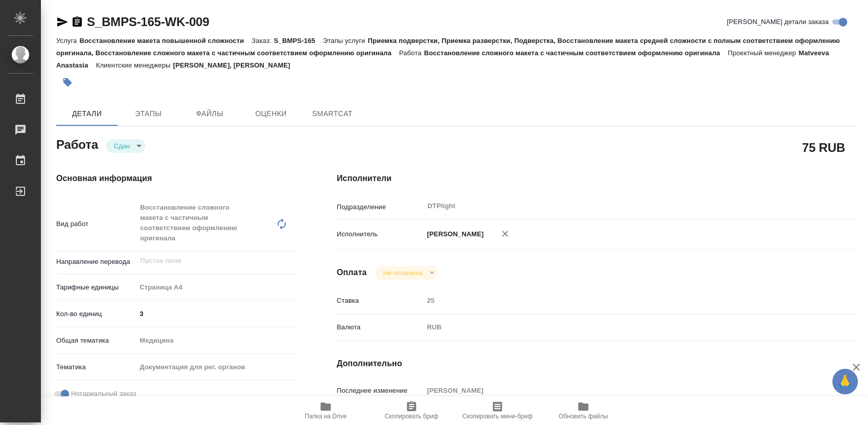 Image resolution: width=868 pixels, height=425 pixels. What do you see at coordinates (135, 65) in the screenshot?
I see `p: Клиентские менеджеры` at bounding box center [135, 65].